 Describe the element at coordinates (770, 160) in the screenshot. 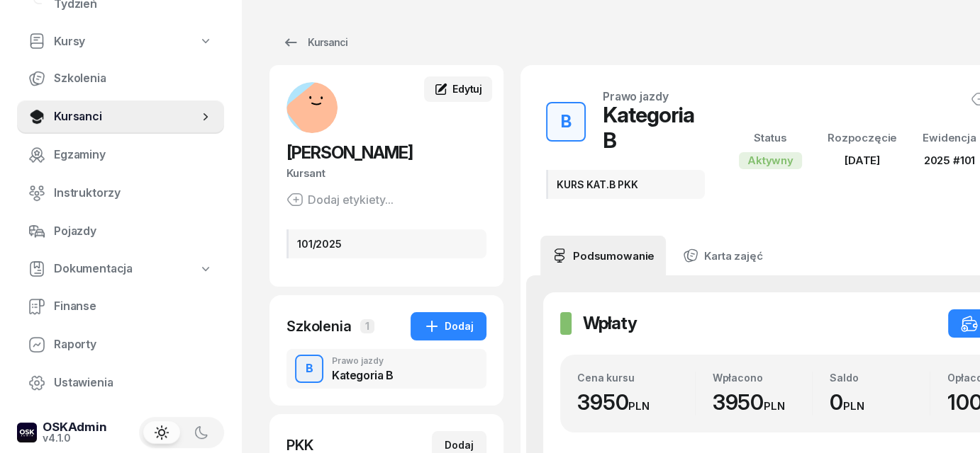

I see `div: Aktywny` at that location.